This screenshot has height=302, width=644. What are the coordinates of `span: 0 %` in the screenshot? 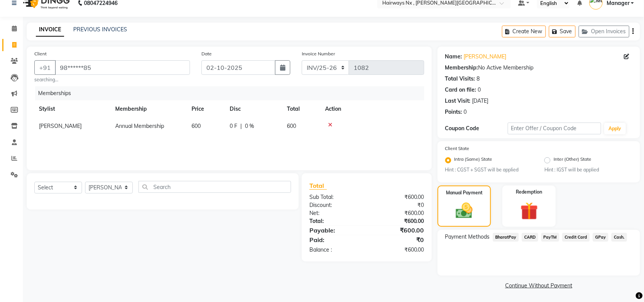 It's located at (250, 126).